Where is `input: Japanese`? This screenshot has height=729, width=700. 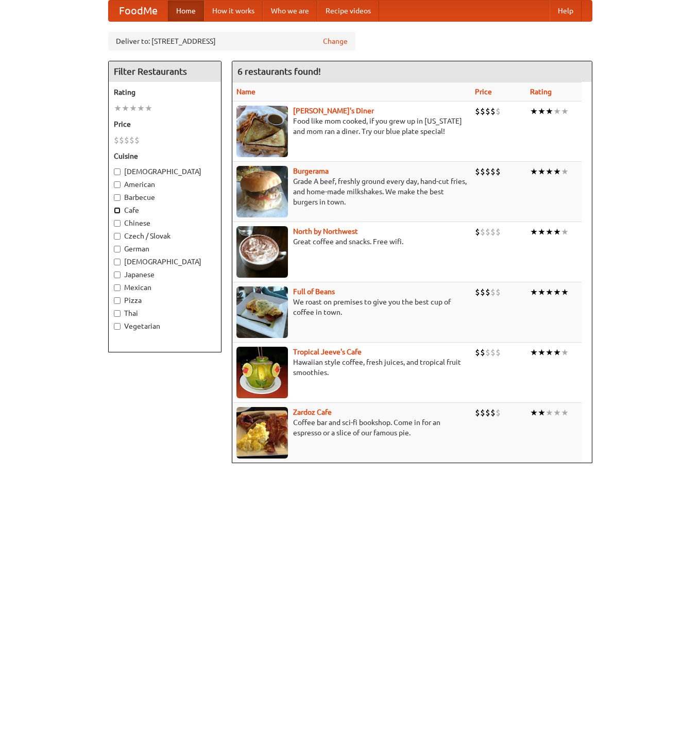 input: Japanese is located at coordinates (117, 274).